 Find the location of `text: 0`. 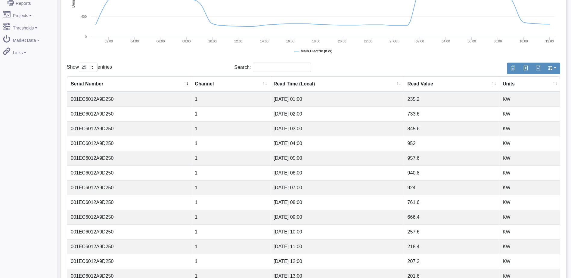

text: 0 is located at coordinates (86, 37).